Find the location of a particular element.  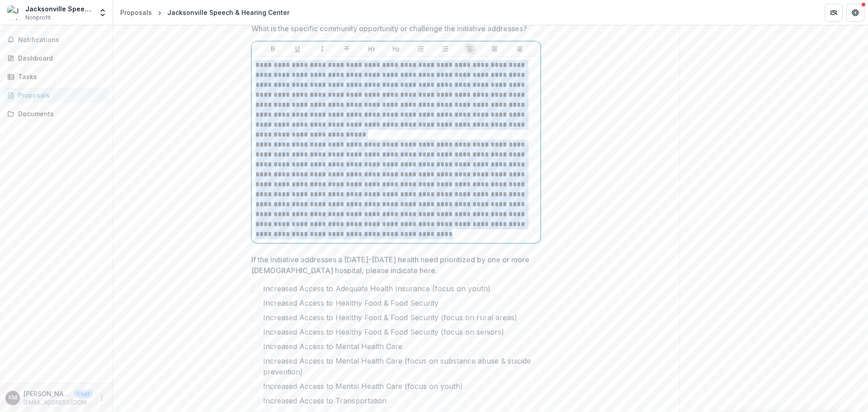

p: What is the specific community opportunity or challenge the initiative addresses? is located at coordinates (389, 28).